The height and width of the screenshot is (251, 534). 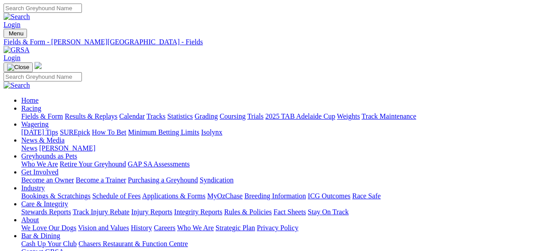 What do you see at coordinates (49, 244) in the screenshot?
I see `a: Cash Up Your Club` at bounding box center [49, 244].